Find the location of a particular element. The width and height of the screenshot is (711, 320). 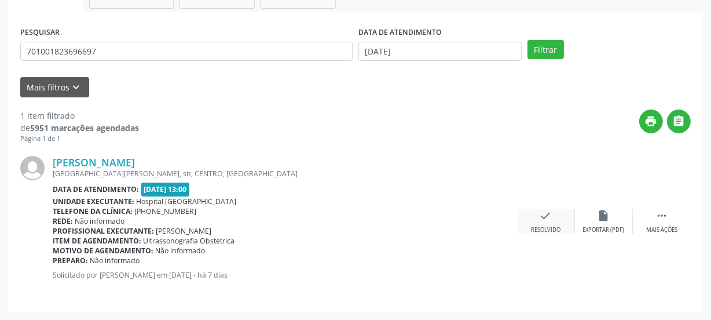

input: Selecione um intervalo is located at coordinates (440, 52).